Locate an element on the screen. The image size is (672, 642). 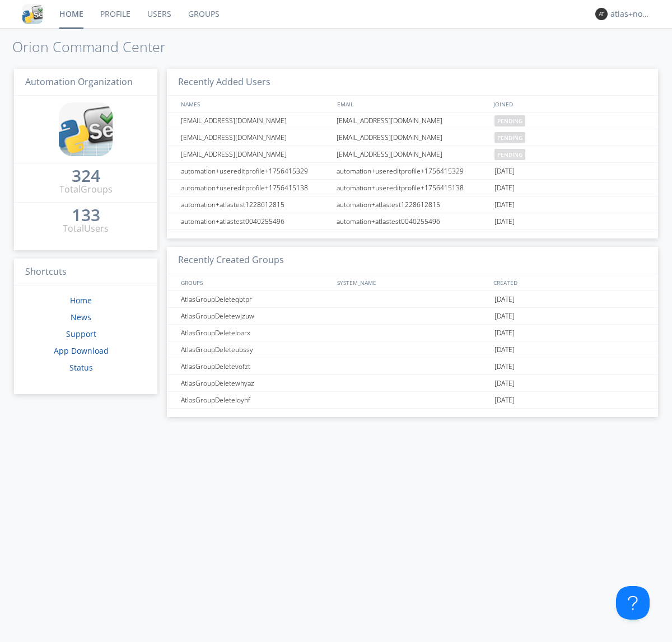
a: Status is located at coordinates (81, 367).